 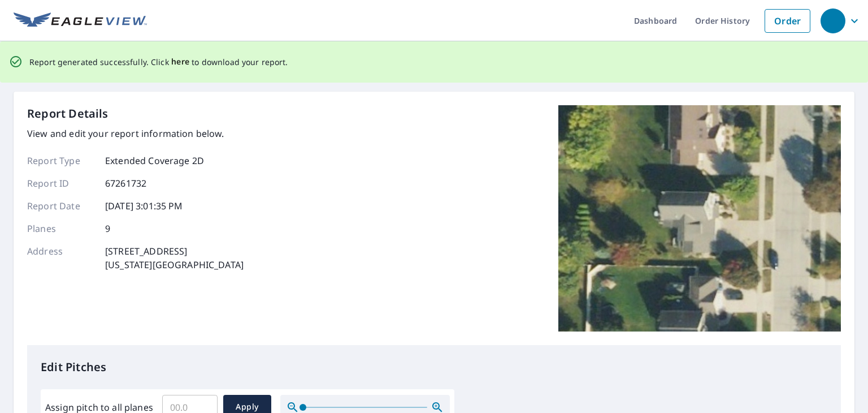 I want to click on p: Report ID, so click(x=61, y=184).